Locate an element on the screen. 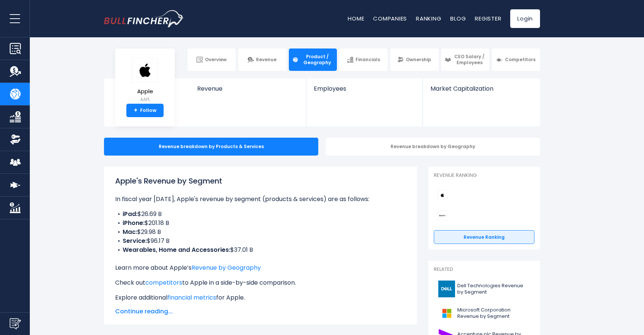 The height and width of the screenshot is (335, 644). span: Dell Technologies Revenue by Segment is located at coordinates (493, 289).